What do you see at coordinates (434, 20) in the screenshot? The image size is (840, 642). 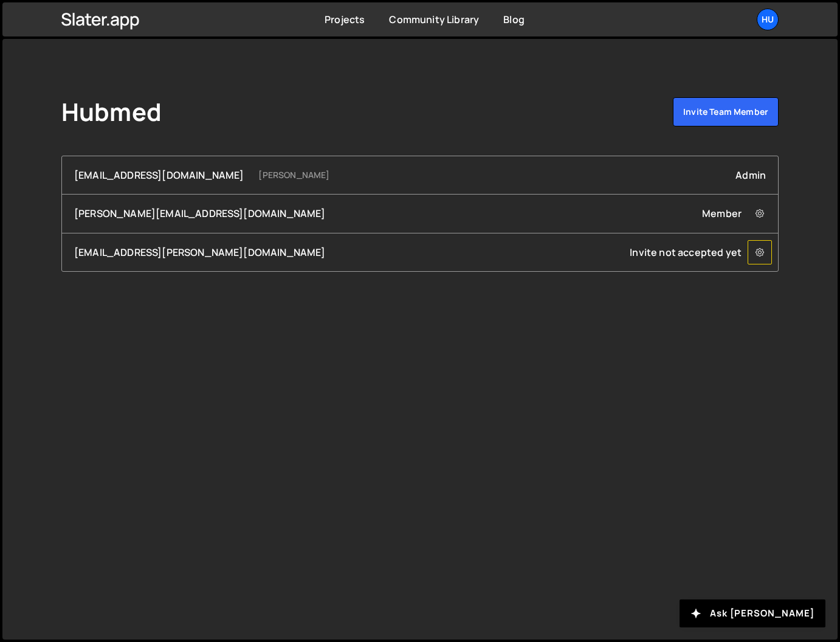 I see `a: Community Library` at bounding box center [434, 20].